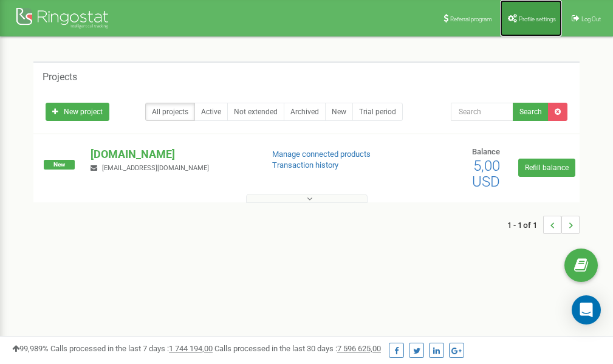 The height and width of the screenshot is (364, 613). What do you see at coordinates (586, 310) in the screenshot?
I see `div: Open Intercom Messenger` at bounding box center [586, 310].